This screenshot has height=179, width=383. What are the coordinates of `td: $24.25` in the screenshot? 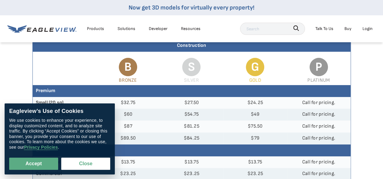 It's located at (255, 103).